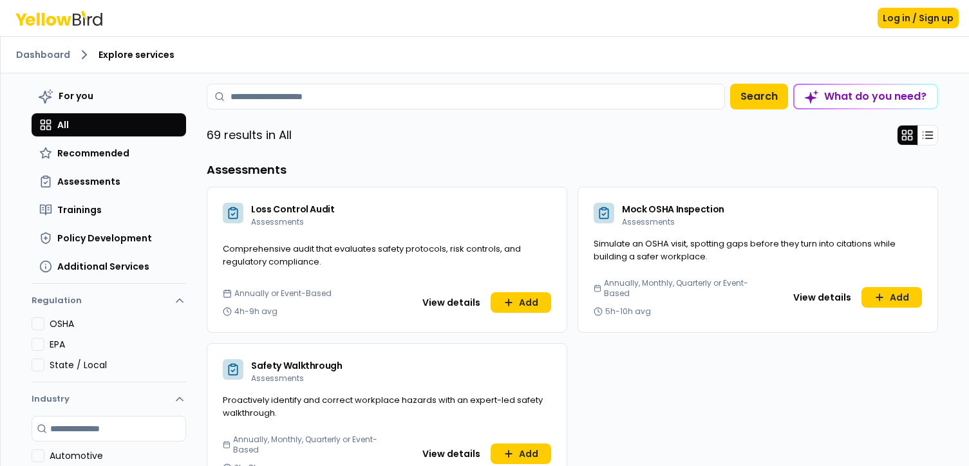 The width and height of the screenshot is (969, 466). I want to click on label: Automotive, so click(118, 456).